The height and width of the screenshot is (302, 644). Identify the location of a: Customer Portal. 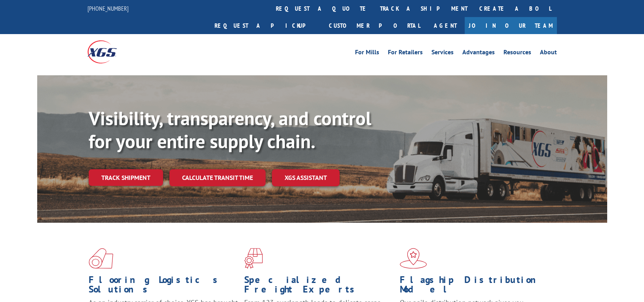
(374, 25).